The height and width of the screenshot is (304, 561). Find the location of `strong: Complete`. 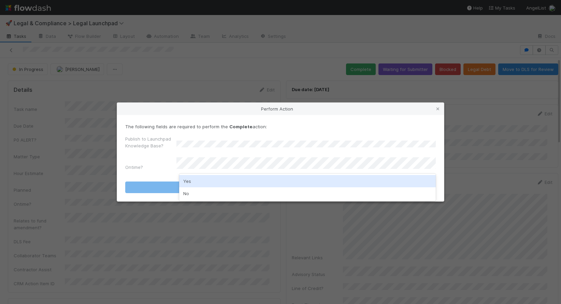

strong: Complete is located at coordinates (241, 127).